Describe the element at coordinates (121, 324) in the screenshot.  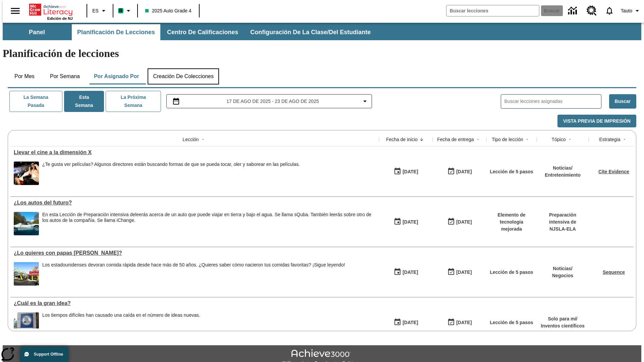
I see `span: Los tiempos difíciles han causado una caída en el número de ideas nuevas.` at that location.